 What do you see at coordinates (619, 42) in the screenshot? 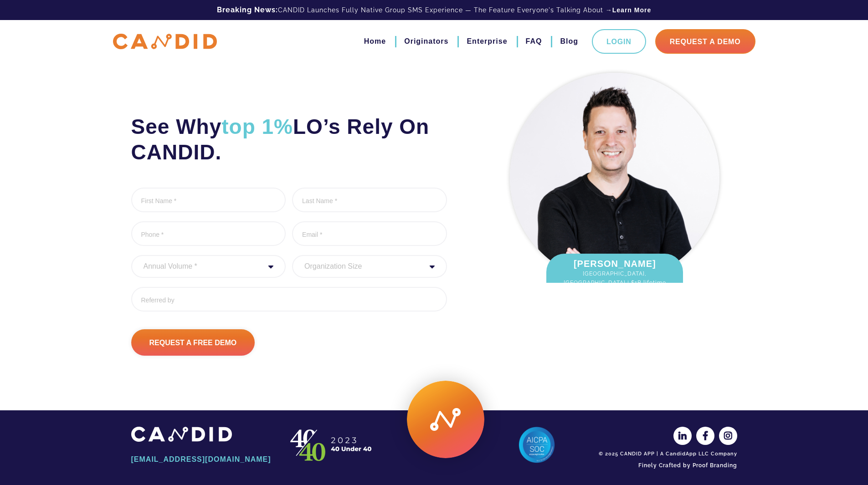
I see `a: Login` at bounding box center [619, 42].